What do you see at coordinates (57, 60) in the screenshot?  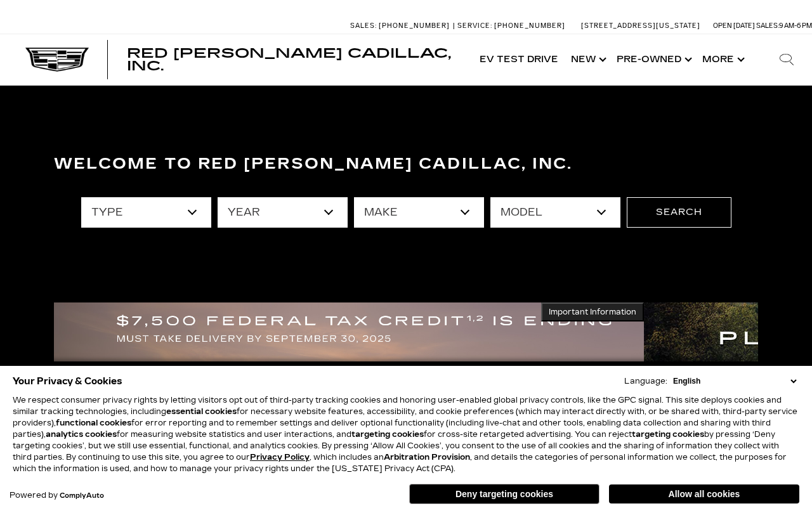 I see `img: Cadillac Dark Logo with Cadillac White Text` at bounding box center [57, 60].